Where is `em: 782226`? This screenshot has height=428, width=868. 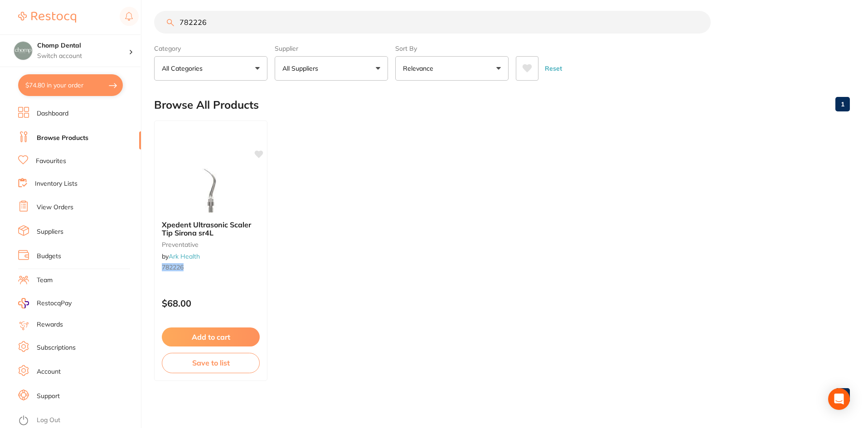
em: 782226 is located at coordinates (173, 267).